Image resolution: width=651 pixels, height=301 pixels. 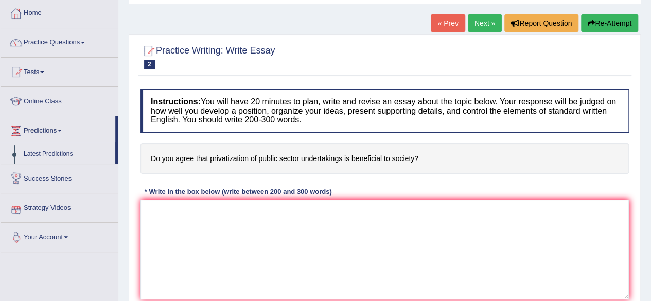 What do you see at coordinates (176, 101) in the screenshot?
I see `b: Instructions:` at bounding box center [176, 101].